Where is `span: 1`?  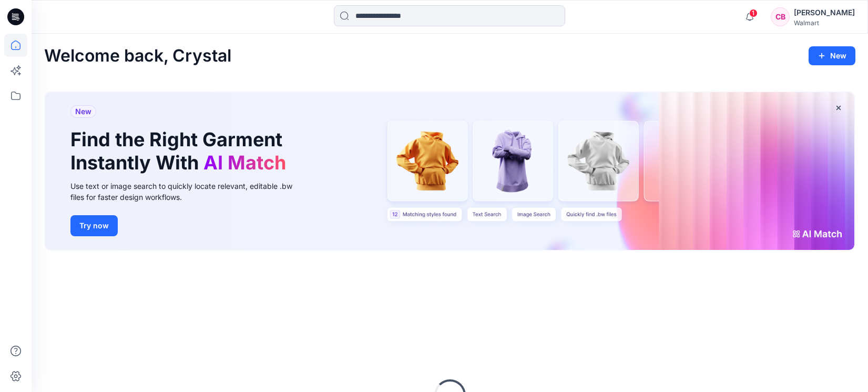
span: 1 is located at coordinates (753, 13).